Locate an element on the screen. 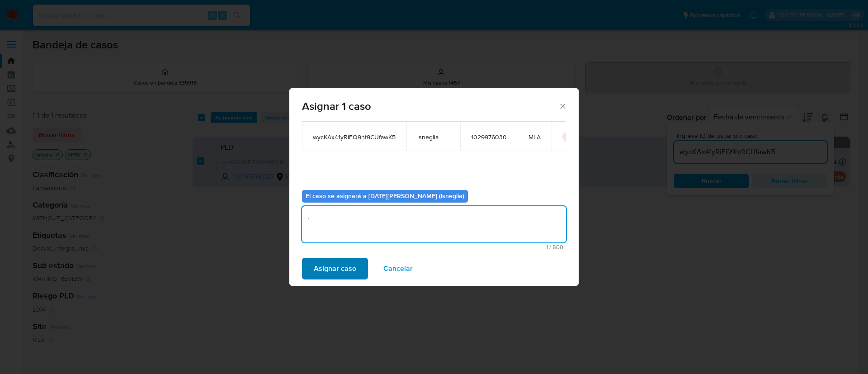  span: lsneglia is located at coordinates (433, 137).